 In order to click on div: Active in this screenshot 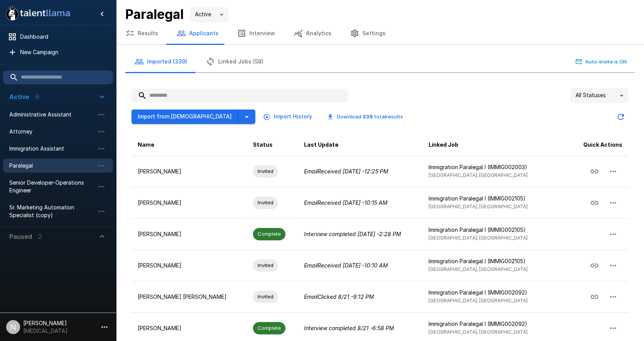, I will do `click(209, 15)`.